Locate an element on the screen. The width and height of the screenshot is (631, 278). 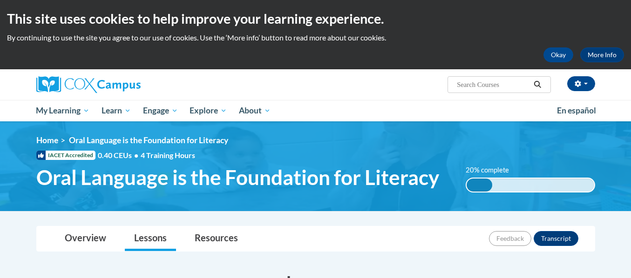
button: Okay is located at coordinates (558, 55).